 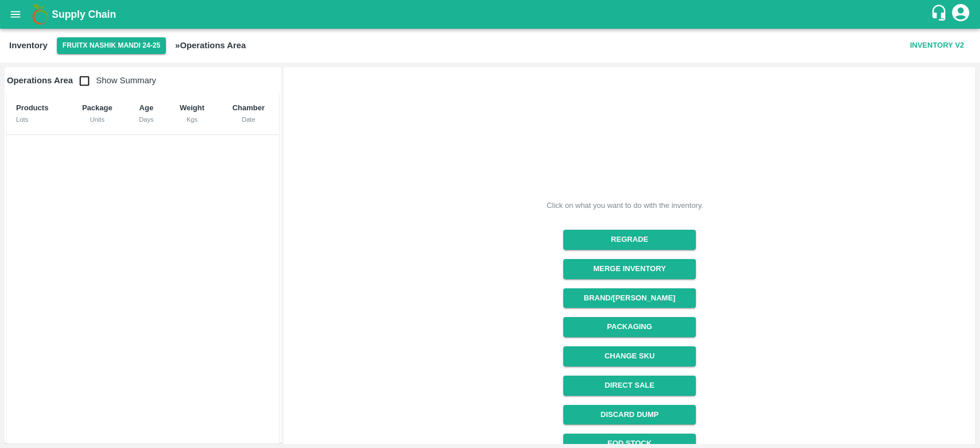 I want to click on b: Weight, so click(x=192, y=108).